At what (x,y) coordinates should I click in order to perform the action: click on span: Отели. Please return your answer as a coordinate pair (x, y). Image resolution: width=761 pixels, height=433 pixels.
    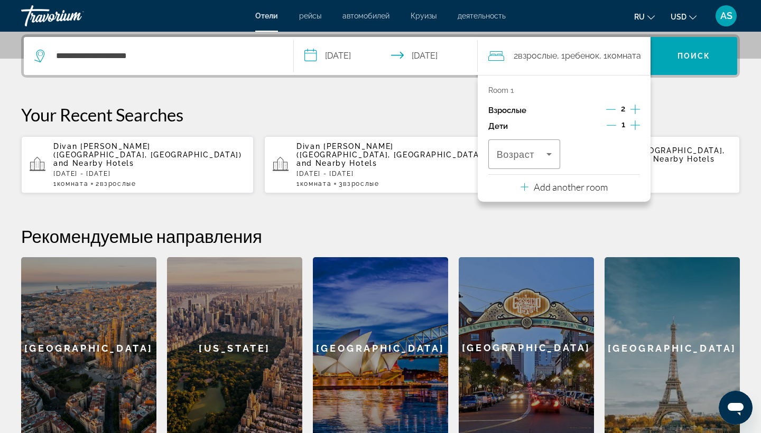
    Looking at the image, I should click on (266, 16).